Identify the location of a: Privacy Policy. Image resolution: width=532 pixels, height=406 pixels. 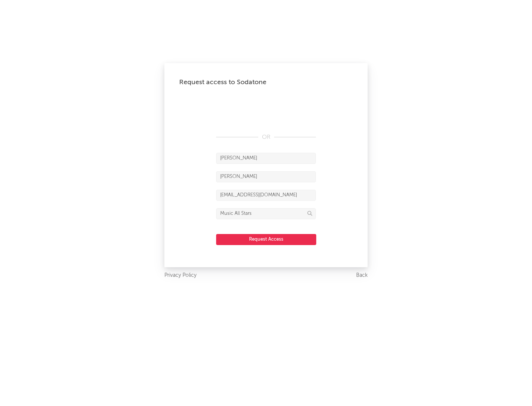
(180, 275).